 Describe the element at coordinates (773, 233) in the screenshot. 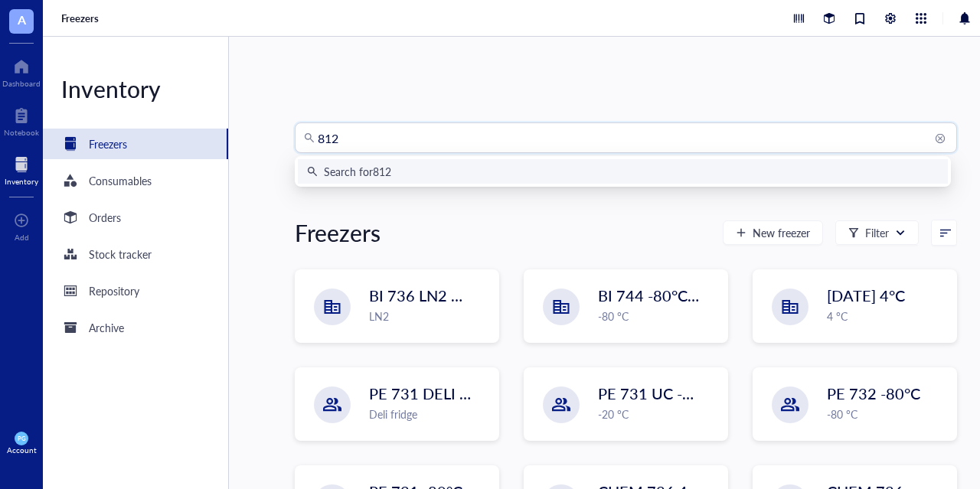

I see `button: New freezer` at that location.